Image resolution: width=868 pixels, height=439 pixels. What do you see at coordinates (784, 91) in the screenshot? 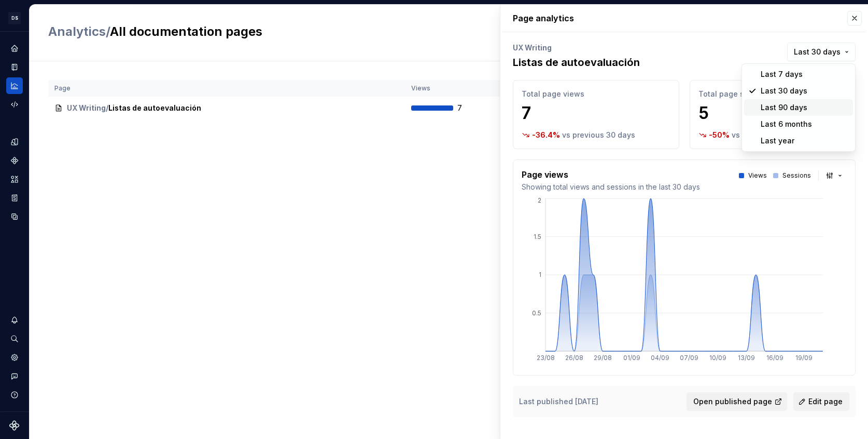
I see `div: Last 30 days` at bounding box center [784, 91].